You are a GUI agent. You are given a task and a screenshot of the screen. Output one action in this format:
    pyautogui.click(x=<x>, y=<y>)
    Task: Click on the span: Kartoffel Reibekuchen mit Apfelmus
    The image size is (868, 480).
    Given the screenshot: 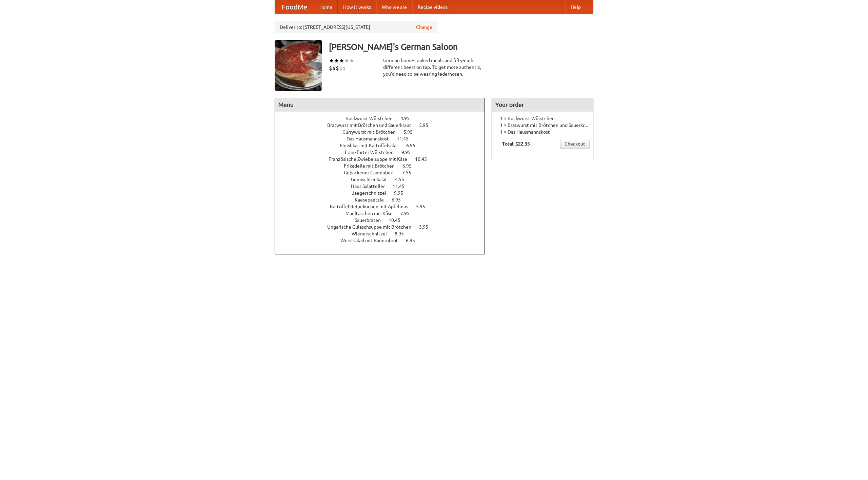 What is the action you would take?
    pyautogui.click(x=372, y=207)
    